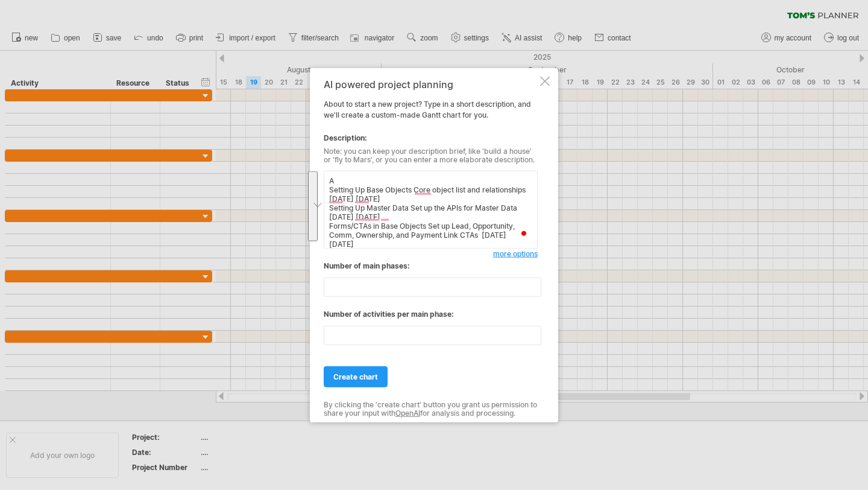  I want to click on a: more options, so click(516, 254).